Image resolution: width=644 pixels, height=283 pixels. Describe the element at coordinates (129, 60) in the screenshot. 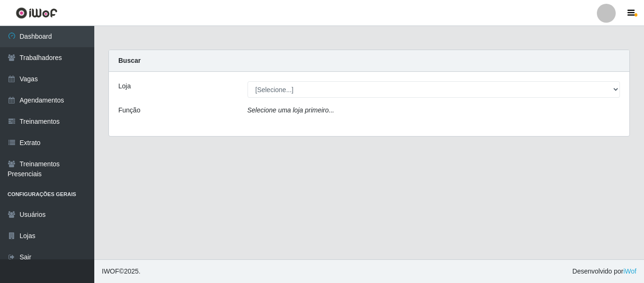

I see `strong: Buscar` at that location.